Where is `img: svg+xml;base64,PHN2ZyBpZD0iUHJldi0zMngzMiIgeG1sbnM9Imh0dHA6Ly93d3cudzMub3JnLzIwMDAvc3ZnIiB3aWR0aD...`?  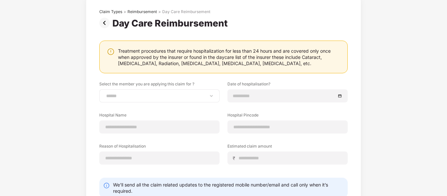 img: svg+xml;base64,PHN2ZyBpZD0iUHJldi0zMngzMiIgeG1sbnM9Imh0dHA6Ly93d3cudzMub3JnLzIwMDAvc3ZnIiB3aWR0aD... is located at coordinates (106, 23).